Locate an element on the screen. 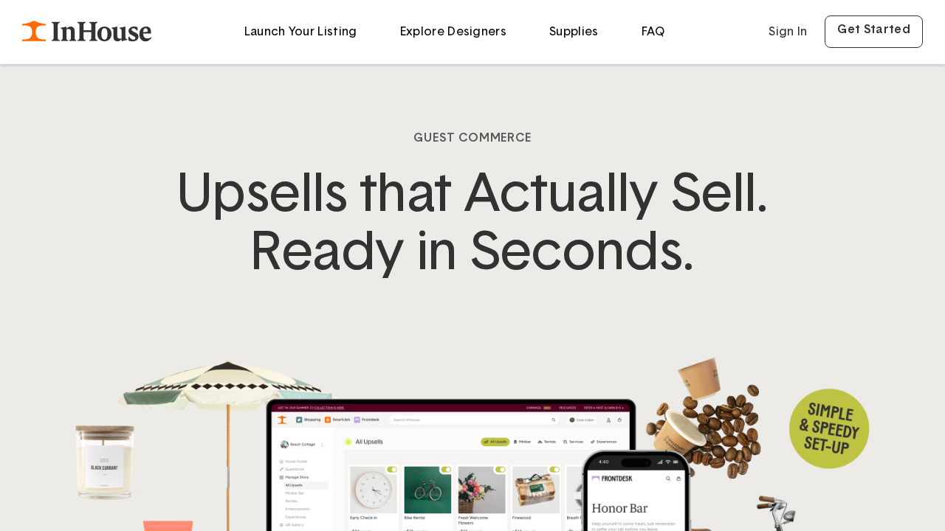 This screenshot has height=531, width=945. h5: GUEST COMMERCE is located at coordinates (472, 139).